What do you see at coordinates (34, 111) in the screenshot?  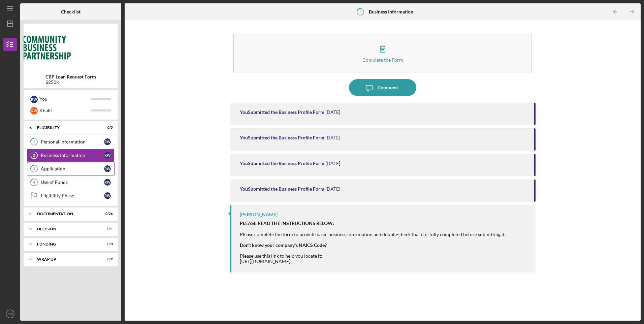 I see `div: K W` at bounding box center [34, 111].